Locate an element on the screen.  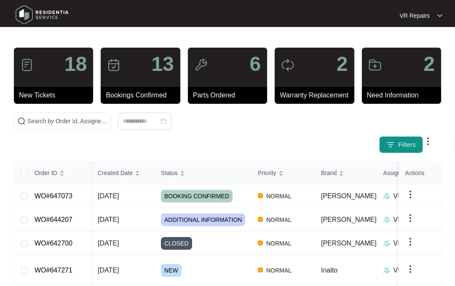
a: WO#644207 is located at coordinates (54, 219).